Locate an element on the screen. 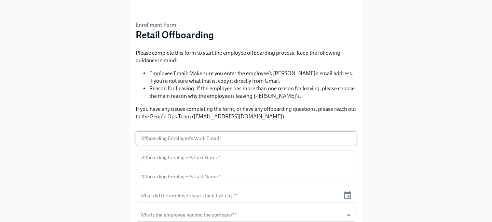  p: Please complete this form to start the employee offboarding process. Keep the following guidance ... is located at coordinates (246, 57).